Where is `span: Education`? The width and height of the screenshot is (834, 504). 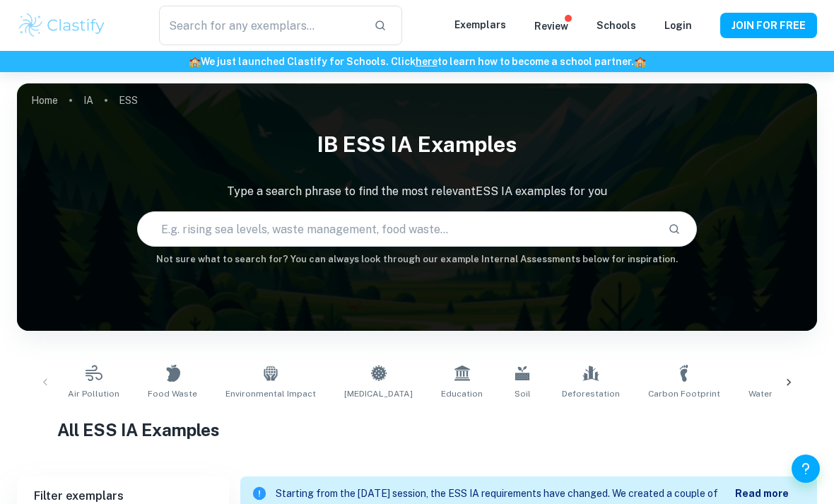
span: Education is located at coordinates (462, 394).